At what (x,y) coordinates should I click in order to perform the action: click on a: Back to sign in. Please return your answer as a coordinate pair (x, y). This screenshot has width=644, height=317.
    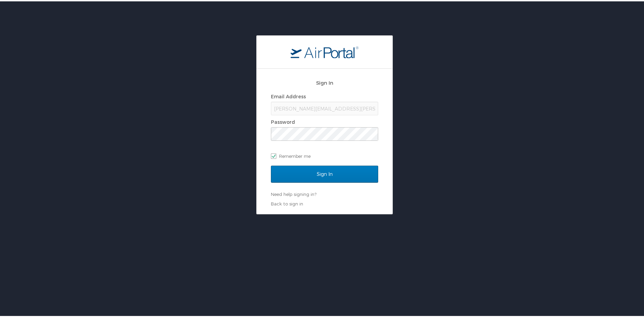
    Looking at the image, I should click on (287, 202).